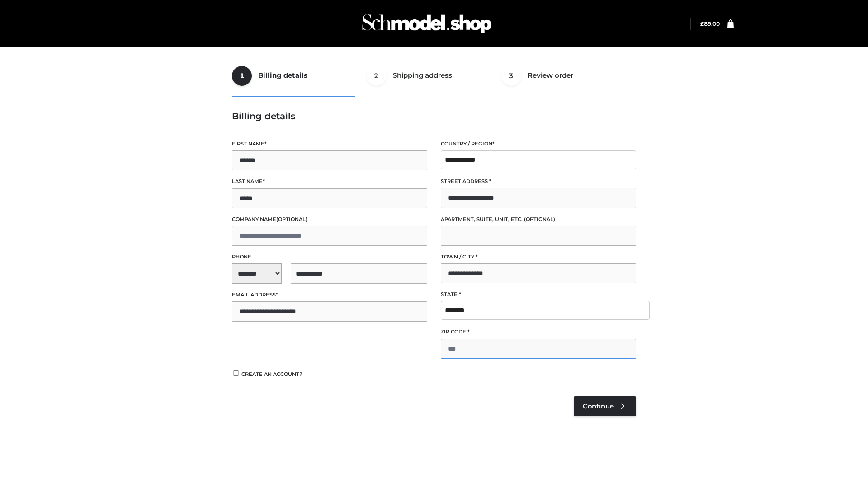 The image size is (868, 488). What do you see at coordinates (330, 144) in the screenshot?
I see `label: First name` at bounding box center [330, 144].